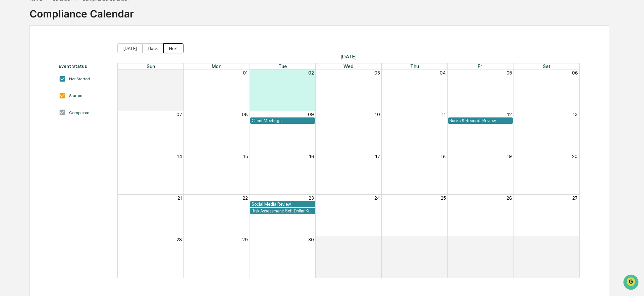 The image size is (644, 296). I want to click on button: 13, so click(575, 114).